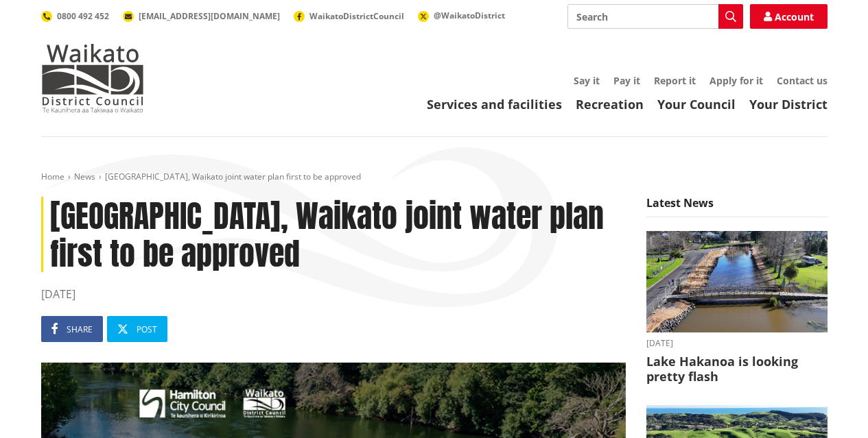 The image size is (868, 438). What do you see at coordinates (736, 207) in the screenshot?
I see `h5: Latest News` at bounding box center [736, 207].